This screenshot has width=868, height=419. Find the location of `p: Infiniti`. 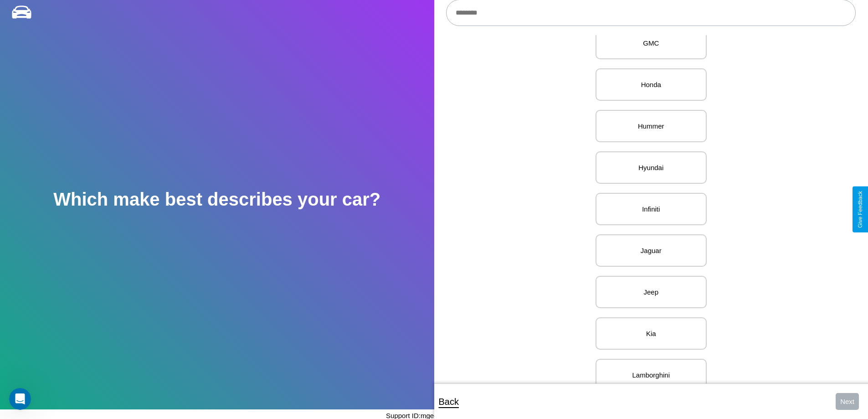

p: Infiniti is located at coordinates (651, 209).